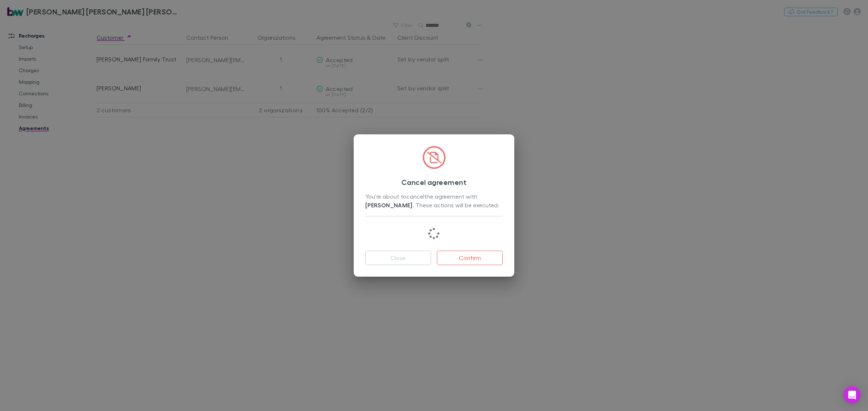 This screenshot has height=411, width=868. What do you see at coordinates (434, 182) in the screenshot?
I see `h3: Cancel agreement` at bounding box center [434, 182].